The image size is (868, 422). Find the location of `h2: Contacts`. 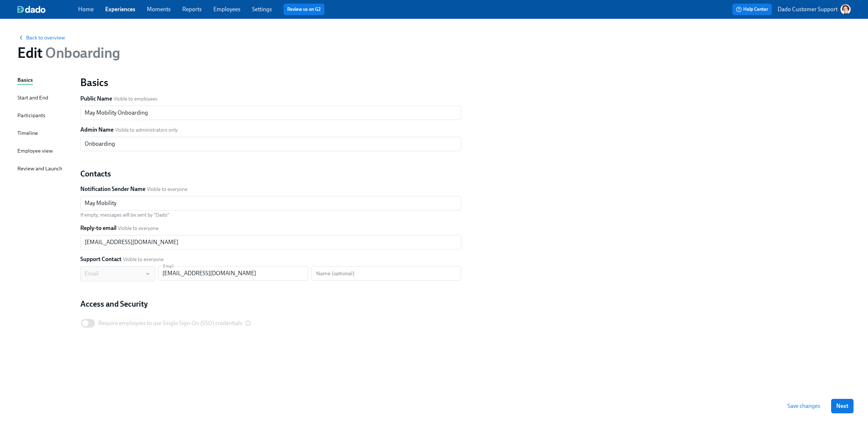

h2: Contacts is located at coordinates (271, 174).